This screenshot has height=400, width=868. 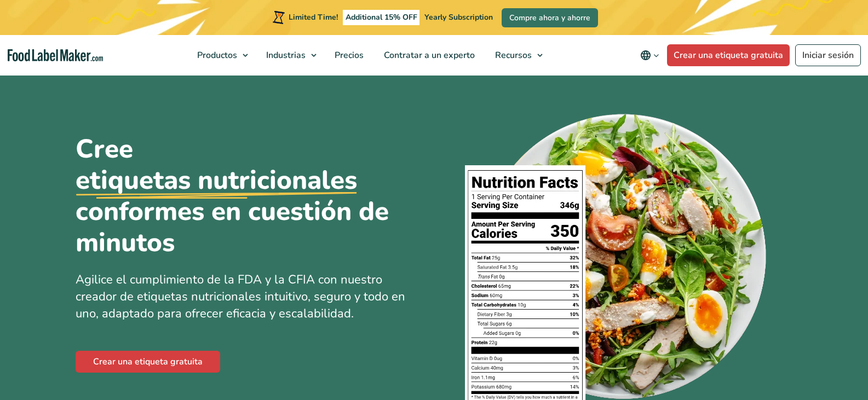 What do you see at coordinates (517, 55) in the screenshot?
I see `a: Recursos` at bounding box center [517, 55].